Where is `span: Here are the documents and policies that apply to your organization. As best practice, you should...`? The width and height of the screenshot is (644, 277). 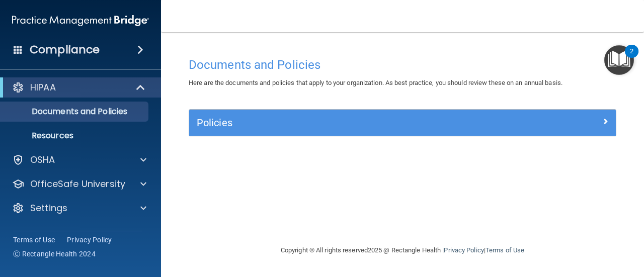
span: Here are the documents and policies that apply to your organization. As best practice, you should... is located at coordinates (375, 82).